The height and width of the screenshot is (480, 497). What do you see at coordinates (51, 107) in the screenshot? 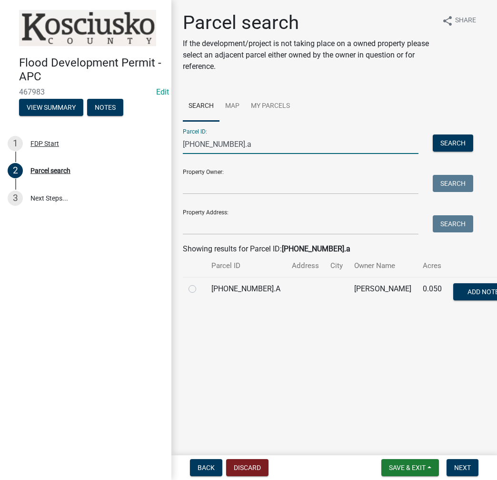
I see `button: View Summary` at bounding box center [51, 107].